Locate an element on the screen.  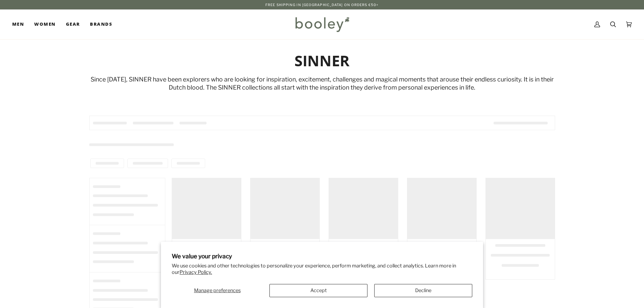
div: Gear is located at coordinates (73, 25).